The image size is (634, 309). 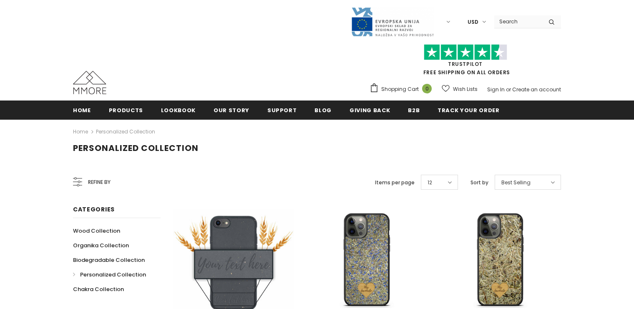 I want to click on a: Track your order, so click(x=468, y=110).